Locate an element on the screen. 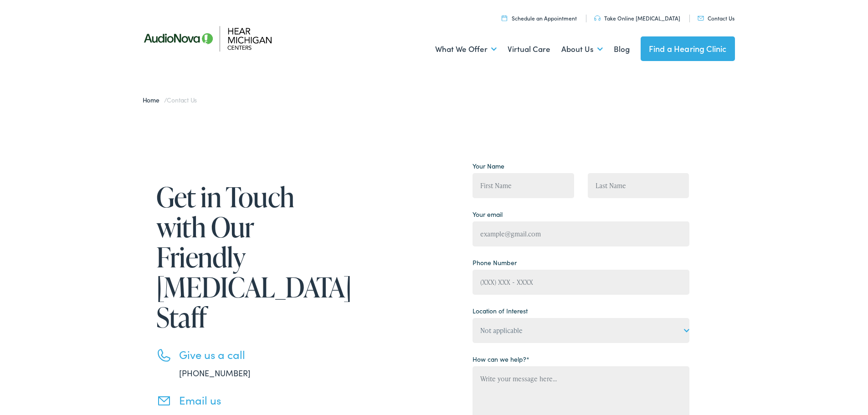  input: First Name is located at coordinates (523, 185).